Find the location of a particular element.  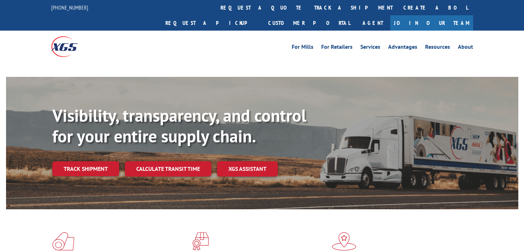

img: xgs-icon-focused-on-flooring-red is located at coordinates (200, 241).